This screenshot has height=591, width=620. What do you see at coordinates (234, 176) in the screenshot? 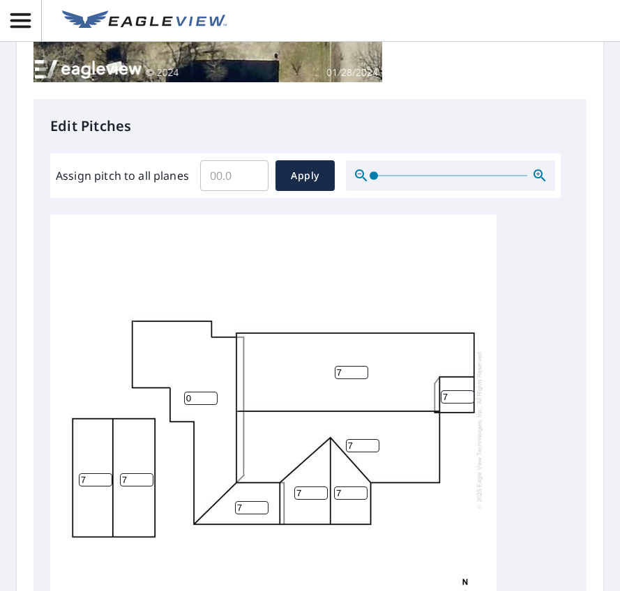
I see `input: 00.0` at bounding box center [234, 176].